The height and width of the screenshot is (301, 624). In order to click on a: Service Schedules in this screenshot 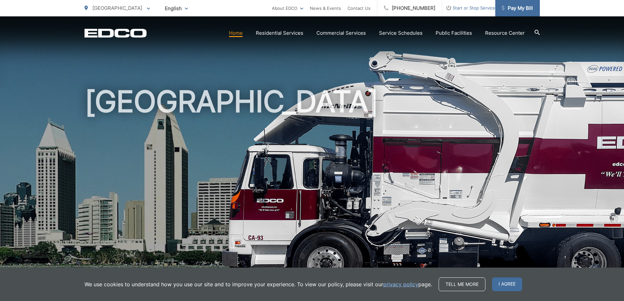, I will do `click(400, 33)`.